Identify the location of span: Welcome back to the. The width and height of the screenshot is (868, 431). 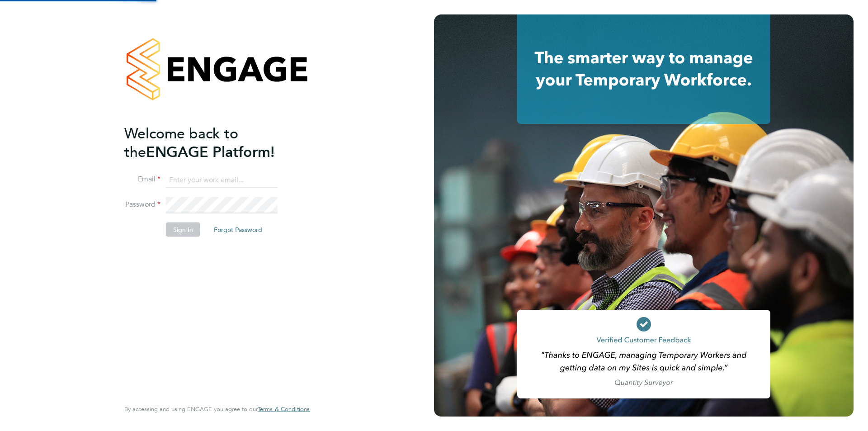
(181, 142).